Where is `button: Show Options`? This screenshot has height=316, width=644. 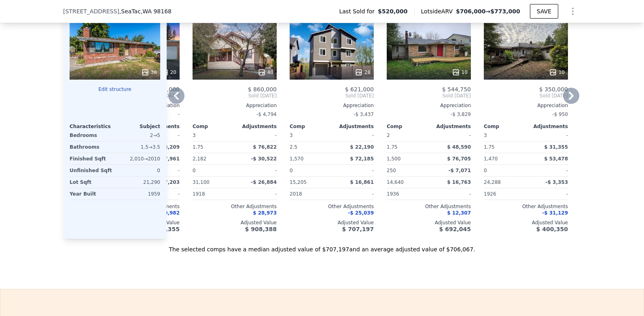 button: Show Options is located at coordinates (573, 11).